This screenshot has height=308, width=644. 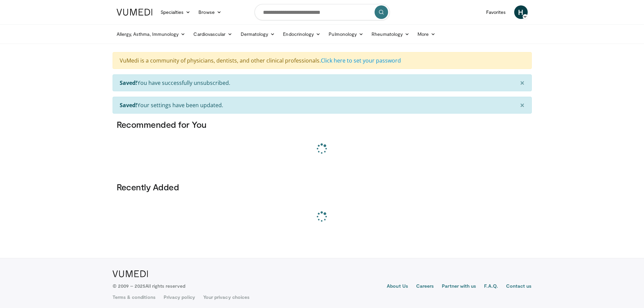 I want to click on a: H, so click(x=521, y=12).